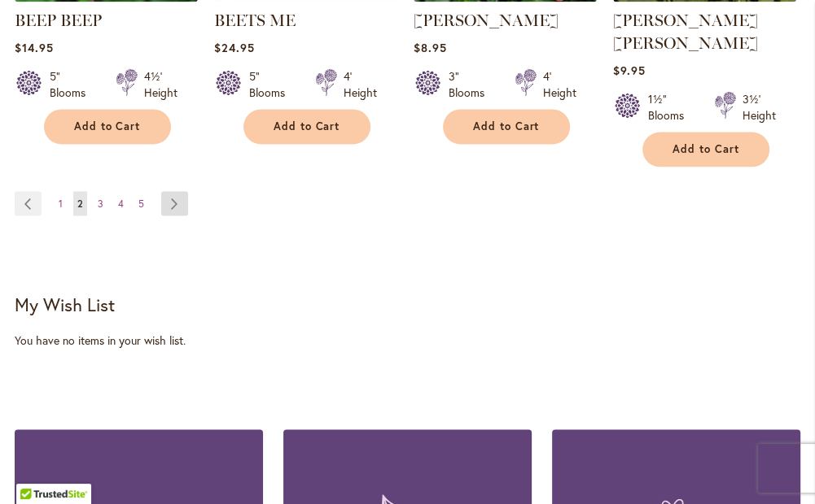 The height and width of the screenshot is (504, 815). What do you see at coordinates (630, 70) in the screenshot?
I see `span: $9.95` at bounding box center [630, 70].